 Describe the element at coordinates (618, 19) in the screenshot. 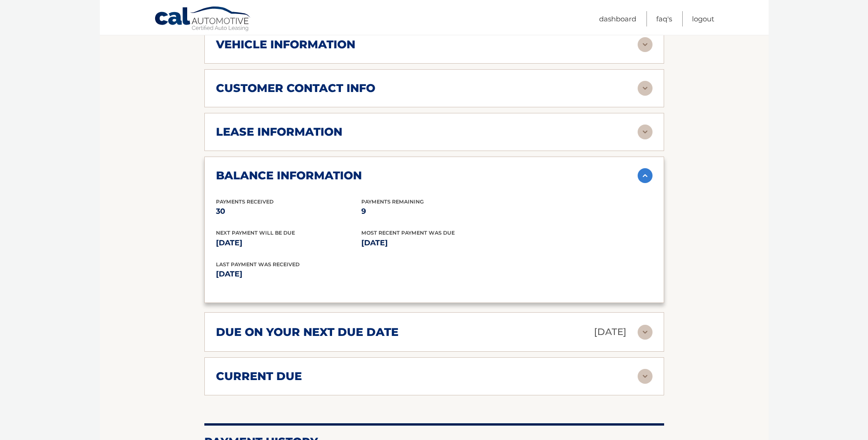

I see `a: Dashboard` at that location.